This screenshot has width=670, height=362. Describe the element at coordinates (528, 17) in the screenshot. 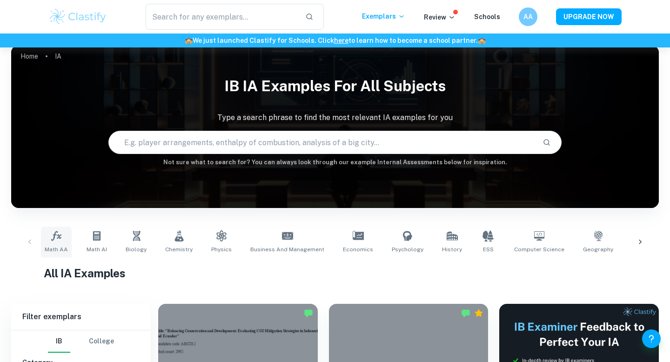

I see `button: AA` at that location.